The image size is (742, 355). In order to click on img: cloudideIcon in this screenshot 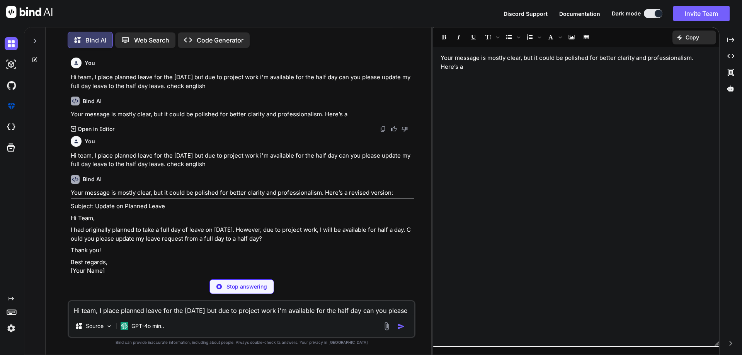, I will do `click(11, 127)`.